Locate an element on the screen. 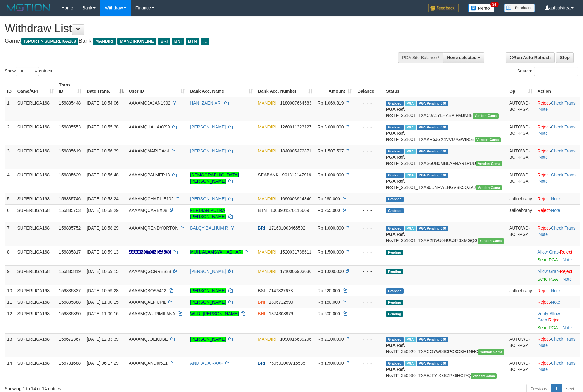  span: Marked by aafsengchandara is located at coordinates (410, 228).